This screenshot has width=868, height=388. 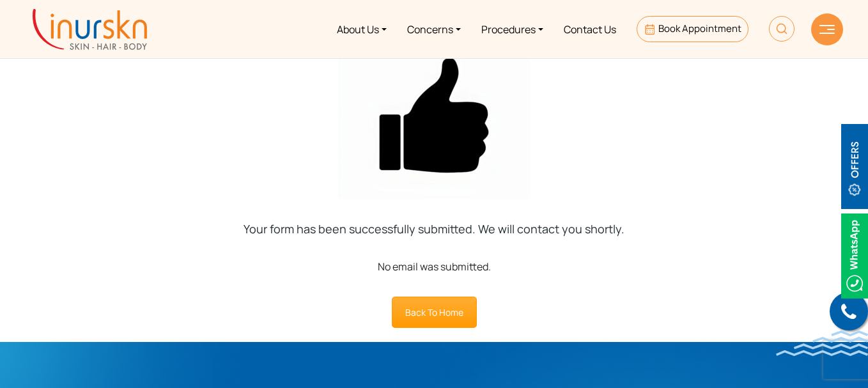 What do you see at coordinates (855, 256) in the screenshot?
I see `img: Whatsappicon` at bounding box center [855, 256].